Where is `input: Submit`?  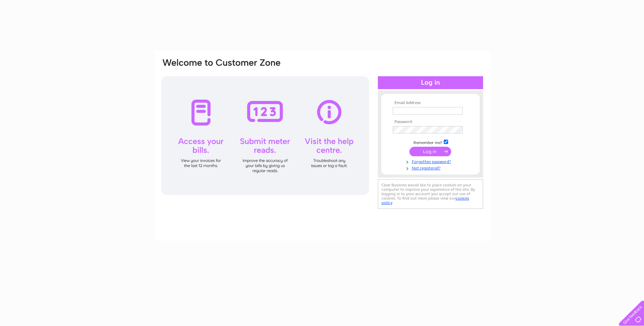
input: Submit is located at coordinates (430, 152).